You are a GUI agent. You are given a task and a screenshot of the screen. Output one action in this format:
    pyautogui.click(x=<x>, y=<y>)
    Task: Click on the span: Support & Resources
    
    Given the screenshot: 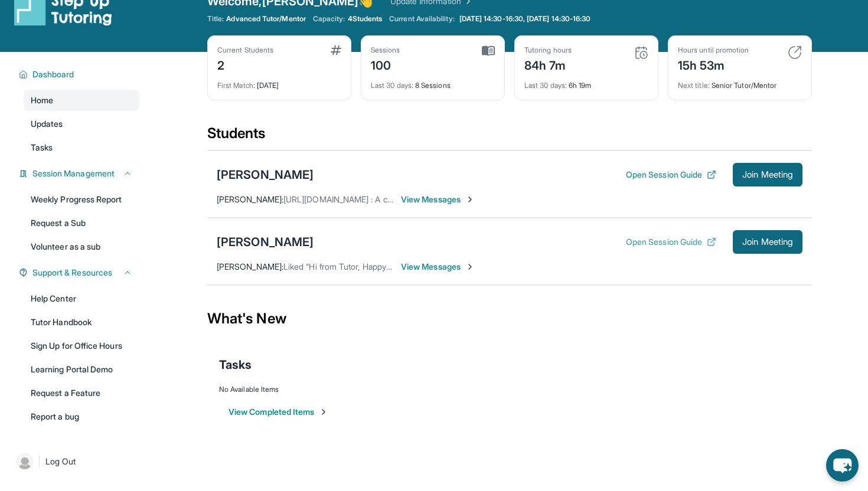 What is the action you would take?
    pyautogui.click(x=72, y=273)
    